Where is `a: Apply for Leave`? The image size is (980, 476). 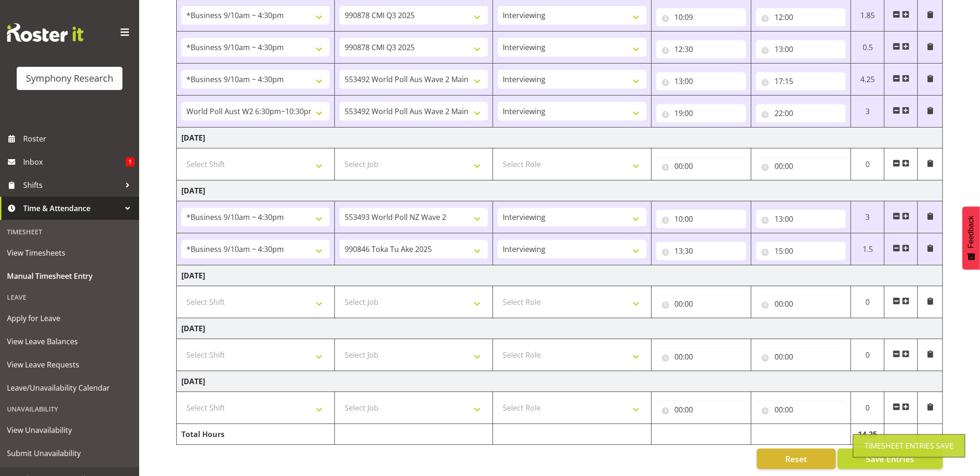
a: Apply for Leave is located at coordinates (69, 318).